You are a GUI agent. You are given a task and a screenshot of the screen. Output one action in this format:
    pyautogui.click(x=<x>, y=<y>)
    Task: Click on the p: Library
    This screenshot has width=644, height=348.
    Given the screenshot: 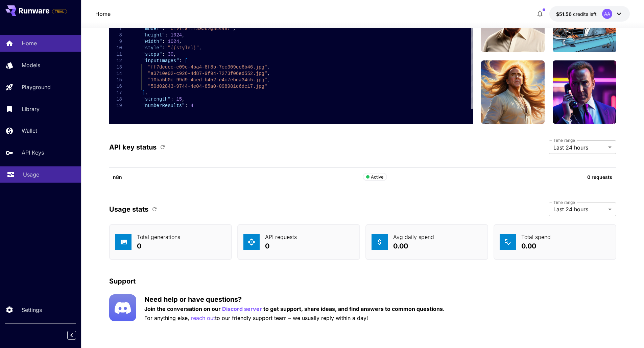 What is the action you would take?
    pyautogui.click(x=31, y=109)
    